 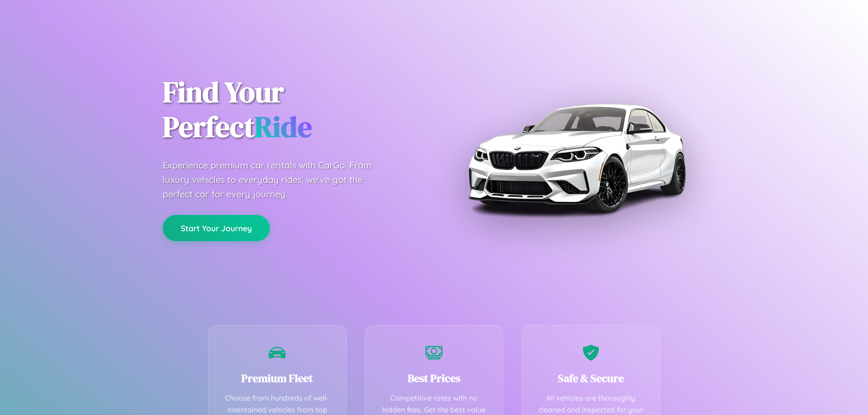 I want to click on h3: Best Prices, so click(x=434, y=378).